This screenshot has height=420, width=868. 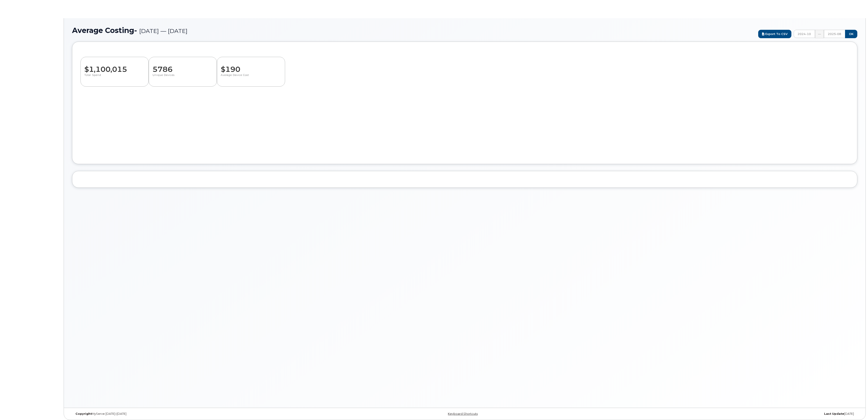 I want to click on dd: $190, so click(x=251, y=67).